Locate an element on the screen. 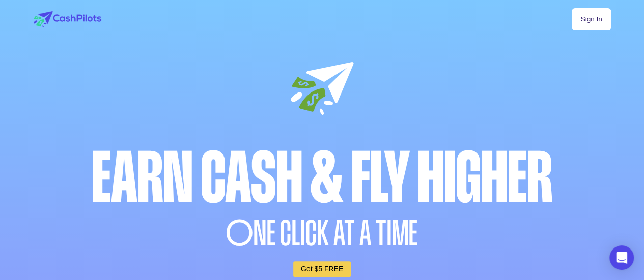 The height and width of the screenshot is (280, 644). a: Get $5 FREE is located at coordinates (321, 269).